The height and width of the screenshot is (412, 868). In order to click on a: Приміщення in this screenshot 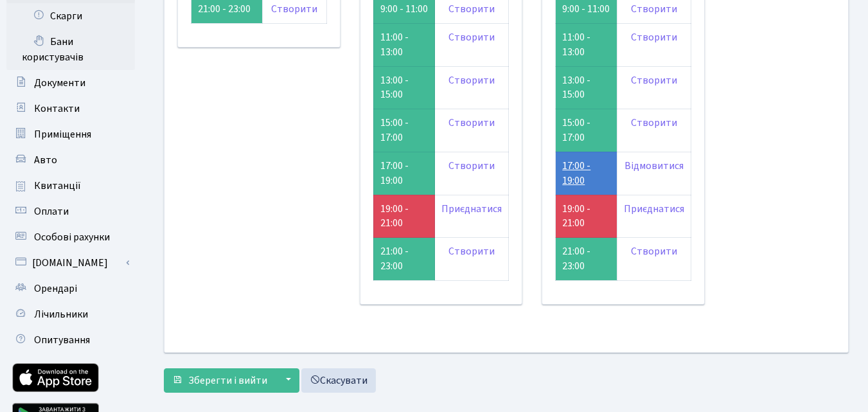, I will do `click(71, 134)`.